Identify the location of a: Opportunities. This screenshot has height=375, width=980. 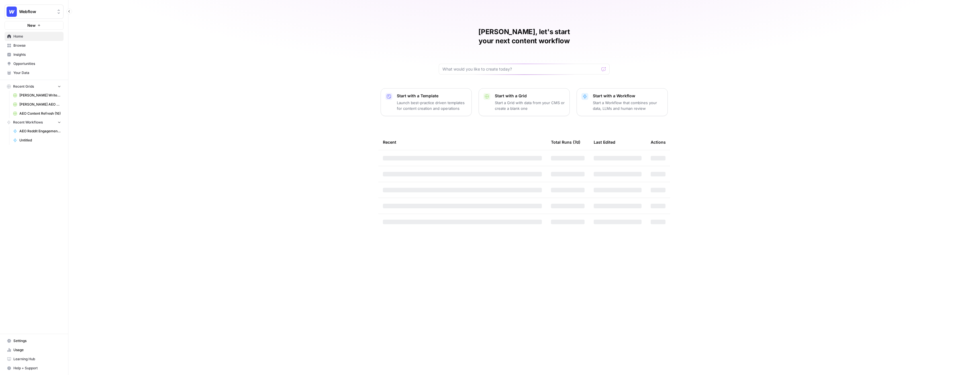
(34, 63).